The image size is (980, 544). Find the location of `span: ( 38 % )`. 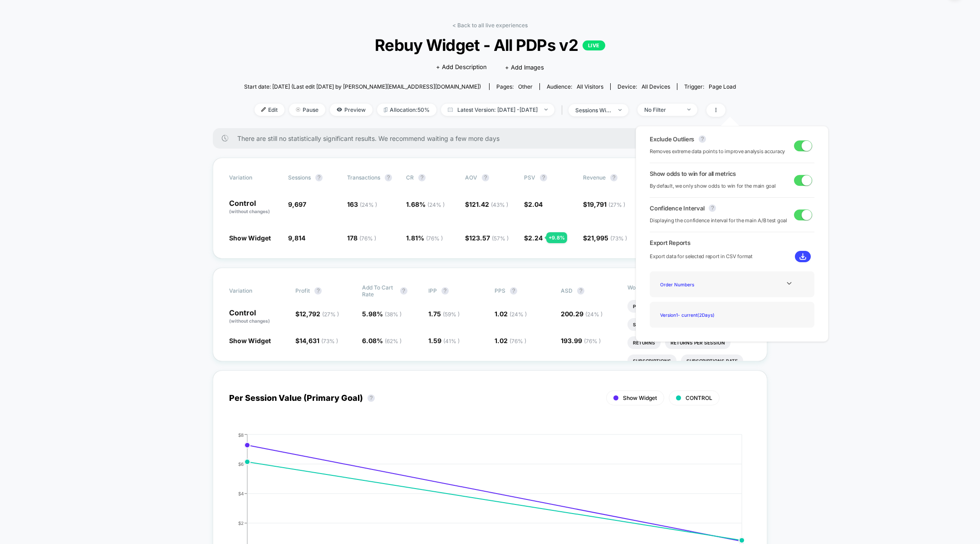

span: ( 38 % ) is located at coordinates (393, 314).